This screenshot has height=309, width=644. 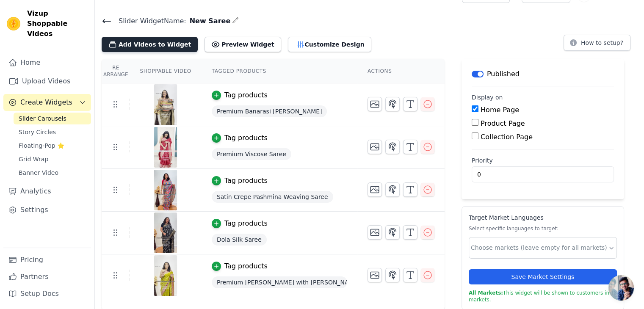 What do you see at coordinates (330, 44) in the screenshot?
I see `button: Customize Design` at bounding box center [330, 44].